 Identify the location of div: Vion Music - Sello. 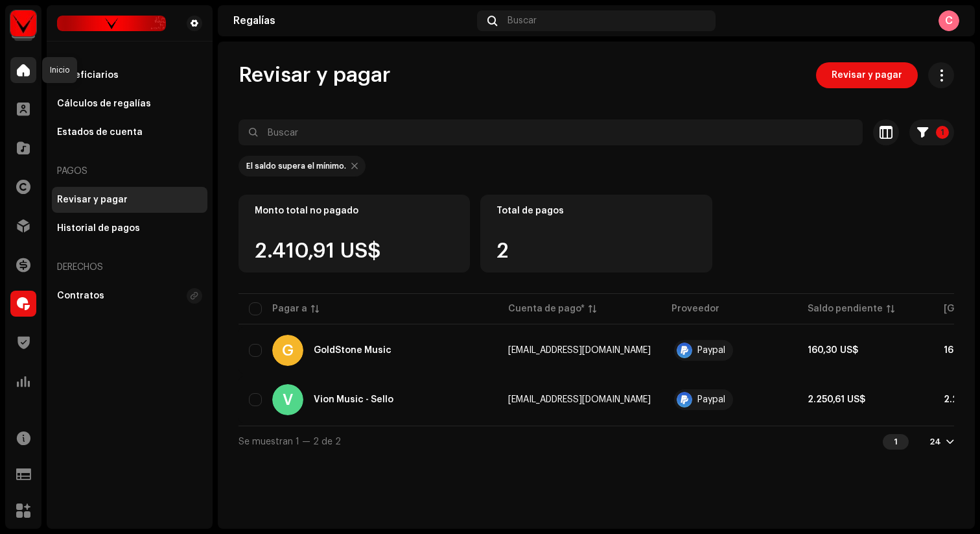
(353, 399).